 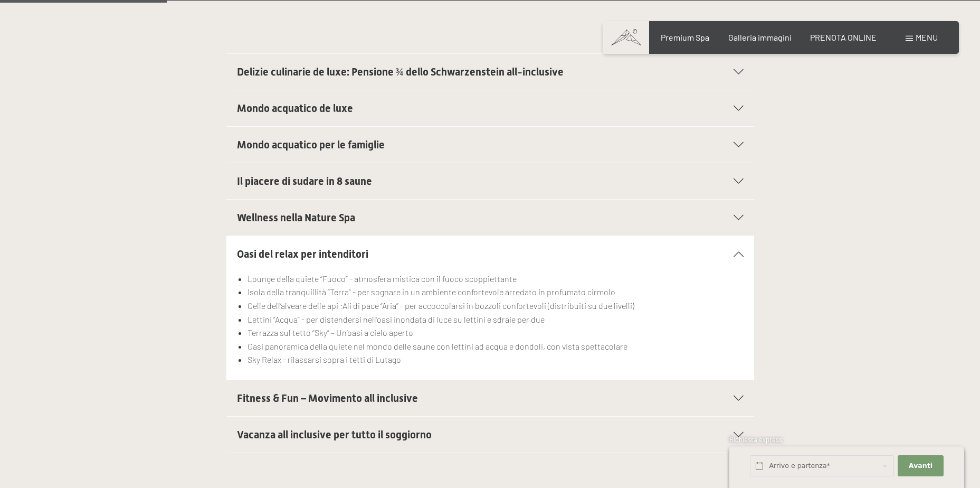 I want to click on span: Delizie culinarie de luxe: Pensione ¾ dello Schwarzenstein all-inclusive, so click(x=400, y=71).